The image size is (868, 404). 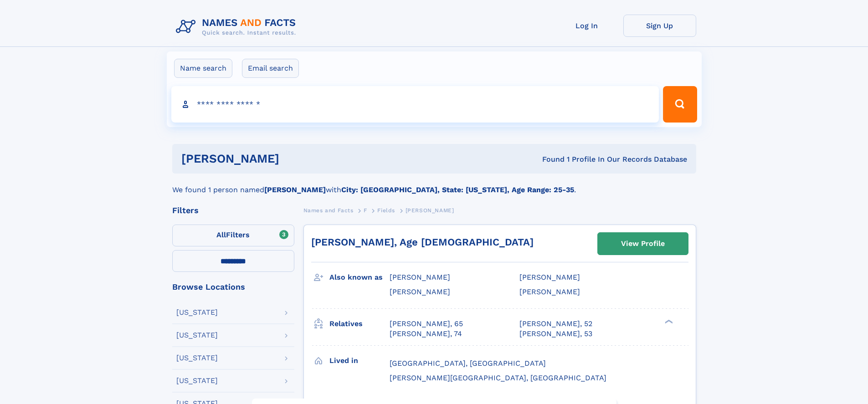 I want to click on a: Log In, so click(x=586, y=26).